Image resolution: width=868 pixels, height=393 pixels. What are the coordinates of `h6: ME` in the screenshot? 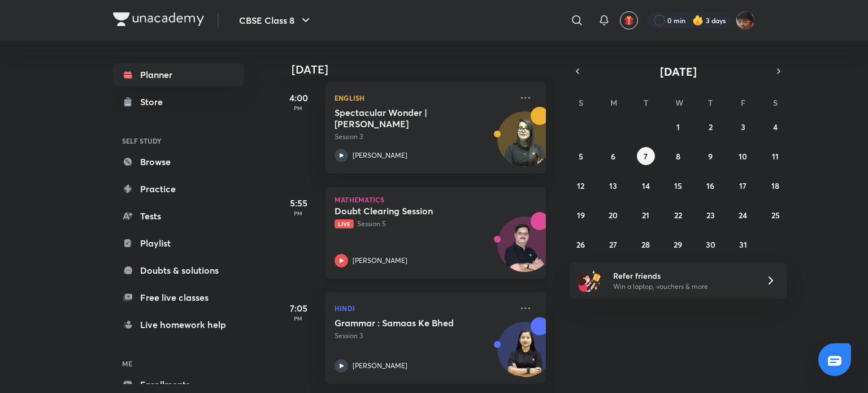 It's located at (179, 364).